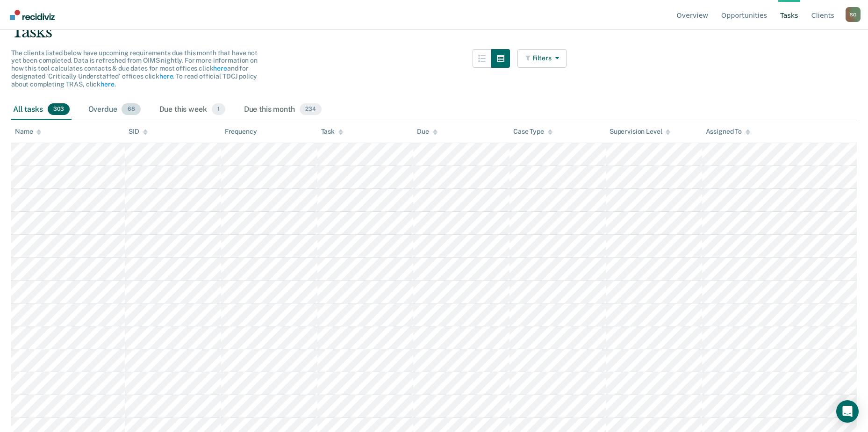  Describe the element at coordinates (218, 110) in the screenshot. I see `span: 1` at that location.